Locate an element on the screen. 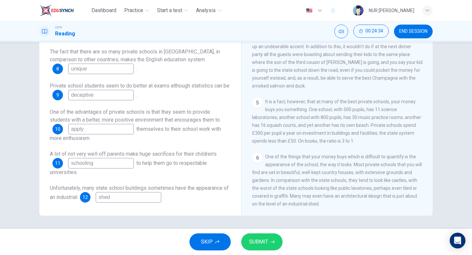  div: Mute is located at coordinates (341, 31).